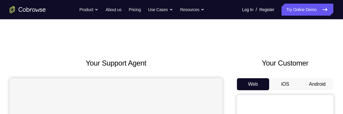 This screenshot has height=114, width=343. What do you see at coordinates (247, 10) in the screenshot?
I see `a: Log In` at bounding box center [247, 10].